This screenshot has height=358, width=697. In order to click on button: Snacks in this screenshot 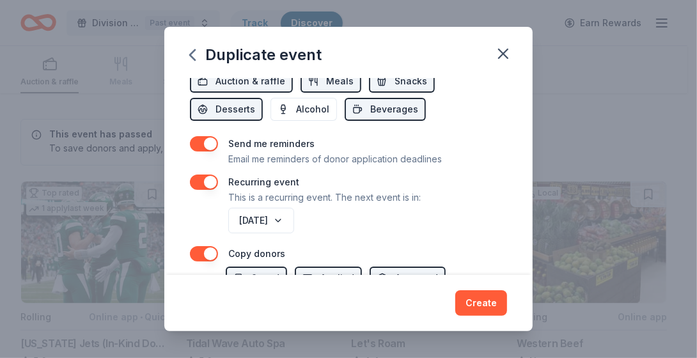, I will do `click(401, 81)`.